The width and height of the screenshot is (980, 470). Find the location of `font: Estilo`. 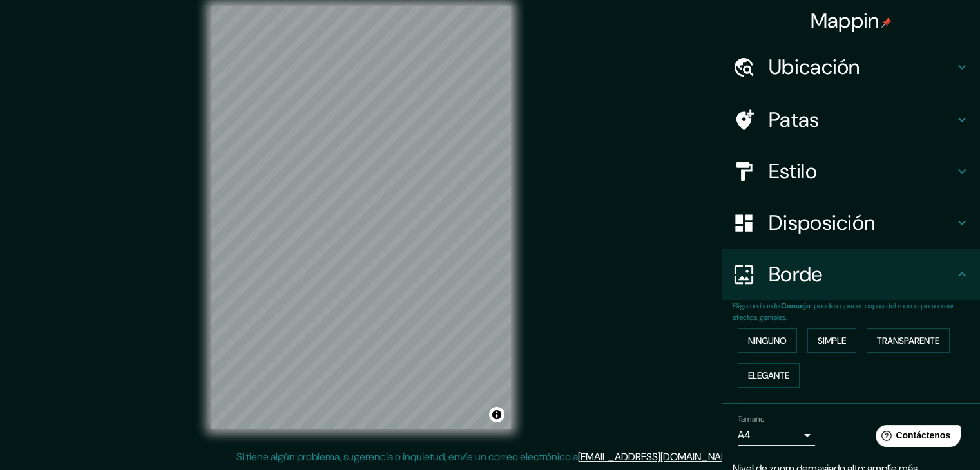

font: Estilo is located at coordinates (792, 172).